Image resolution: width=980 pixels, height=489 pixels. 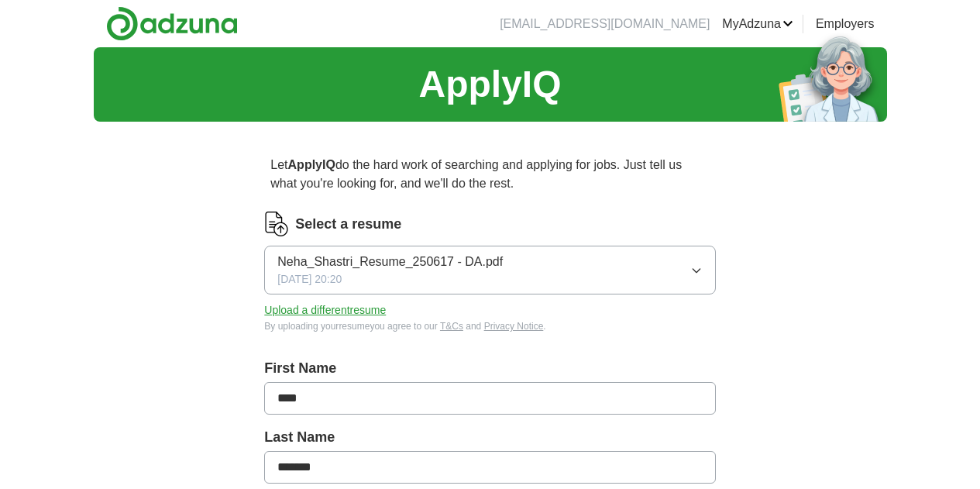 What do you see at coordinates (490, 437) in the screenshot?
I see `label: Last Name` at bounding box center [490, 437].